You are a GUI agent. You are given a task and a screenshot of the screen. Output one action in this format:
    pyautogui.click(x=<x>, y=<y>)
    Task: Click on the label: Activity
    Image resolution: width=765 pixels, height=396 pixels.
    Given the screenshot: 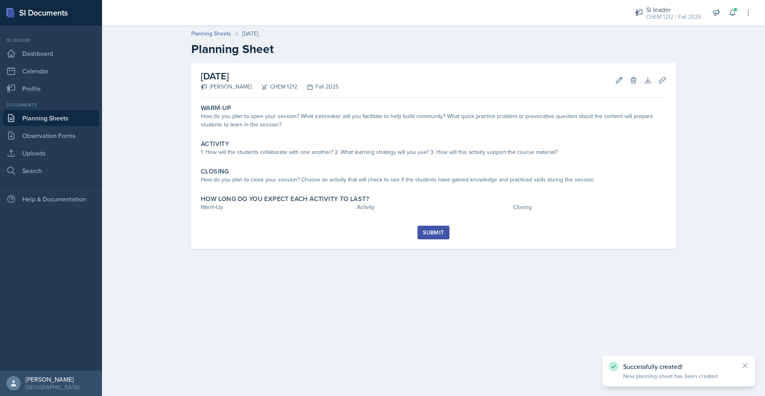 What is the action you would take?
    pyautogui.click(x=215, y=144)
    